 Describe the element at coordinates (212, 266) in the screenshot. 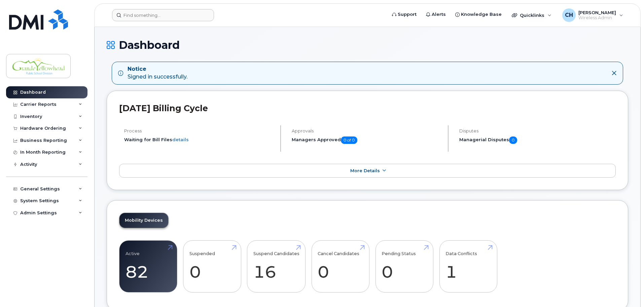

I see `a: Suspended 0` at that location.